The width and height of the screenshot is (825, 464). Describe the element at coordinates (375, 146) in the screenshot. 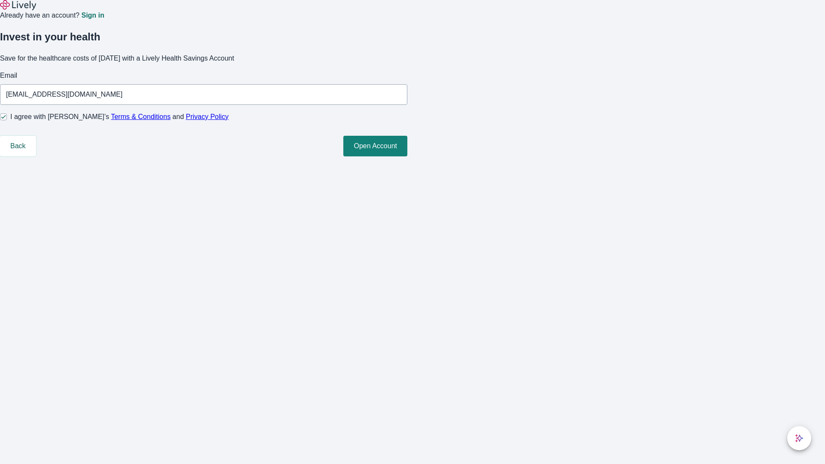

I see `button: Open Account` at that location.